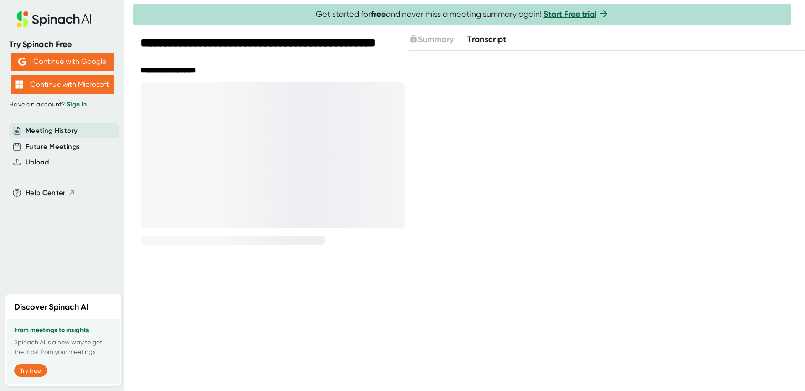  Describe the element at coordinates (46, 193) in the screenshot. I see `span: Help Center` at that location.